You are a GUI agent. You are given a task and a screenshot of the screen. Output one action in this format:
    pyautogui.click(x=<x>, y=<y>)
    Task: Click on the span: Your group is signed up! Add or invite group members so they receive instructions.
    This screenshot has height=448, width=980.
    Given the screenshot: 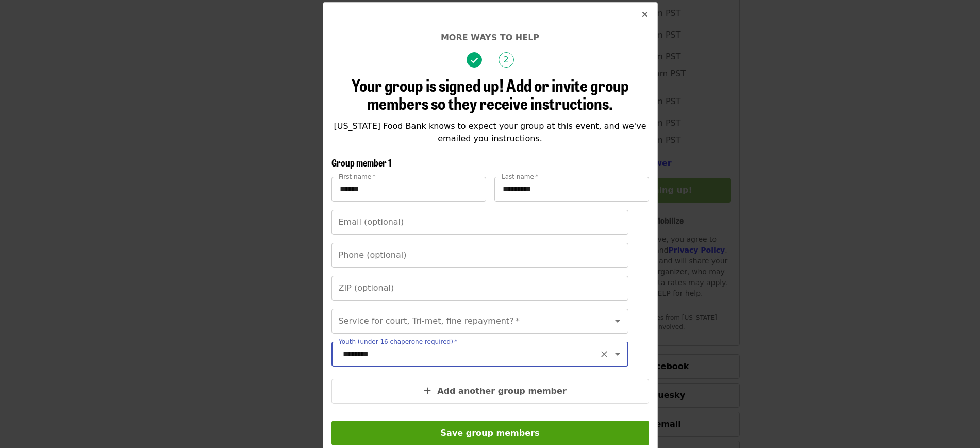 What is the action you would take?
    pyautogui.click(x=490, y=94)
    